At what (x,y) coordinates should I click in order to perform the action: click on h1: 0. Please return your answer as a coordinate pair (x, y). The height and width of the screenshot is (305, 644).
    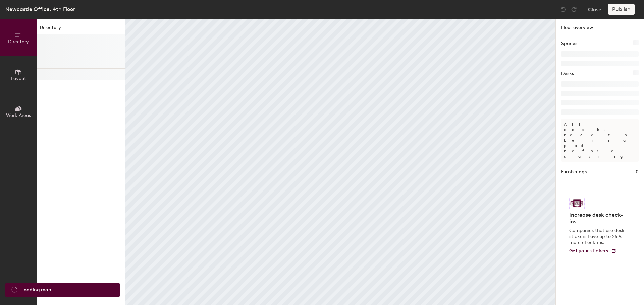
    Looking at the image, I should click on (637, 172).